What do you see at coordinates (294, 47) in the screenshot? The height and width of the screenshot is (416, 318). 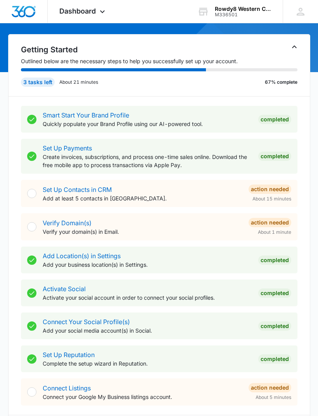 I see `button: Toggle Collapse` at bounding box center [294, 47].